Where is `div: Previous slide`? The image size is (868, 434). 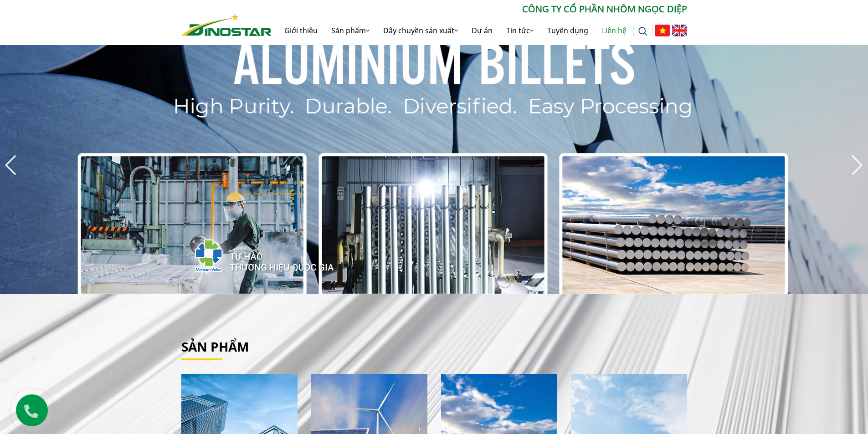
div: Previous slide is located at coordinates (11, 165).